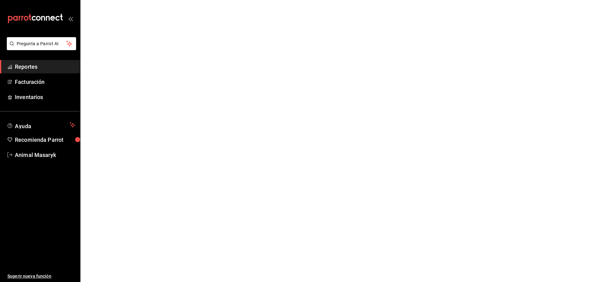 The width and height of the screenshot is (594, 282). I want to click on span: Pregunta a Parrot AI, so click(41, 44).